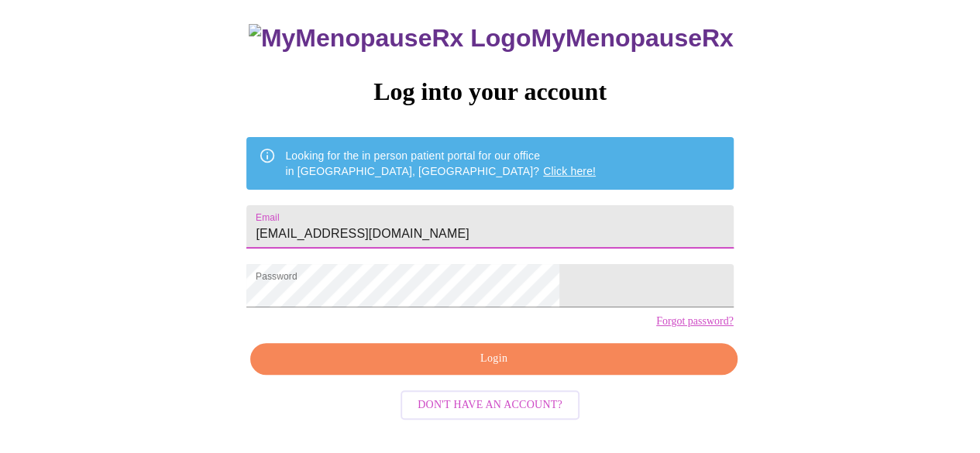  I want to click on img: MyMenopauseRx Logo, so click(390, 38).